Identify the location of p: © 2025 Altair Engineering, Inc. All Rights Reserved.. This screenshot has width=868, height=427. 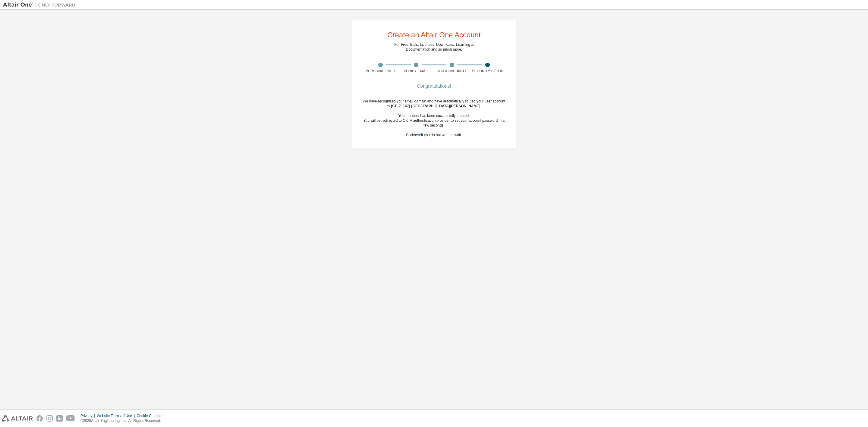
(124, 420).